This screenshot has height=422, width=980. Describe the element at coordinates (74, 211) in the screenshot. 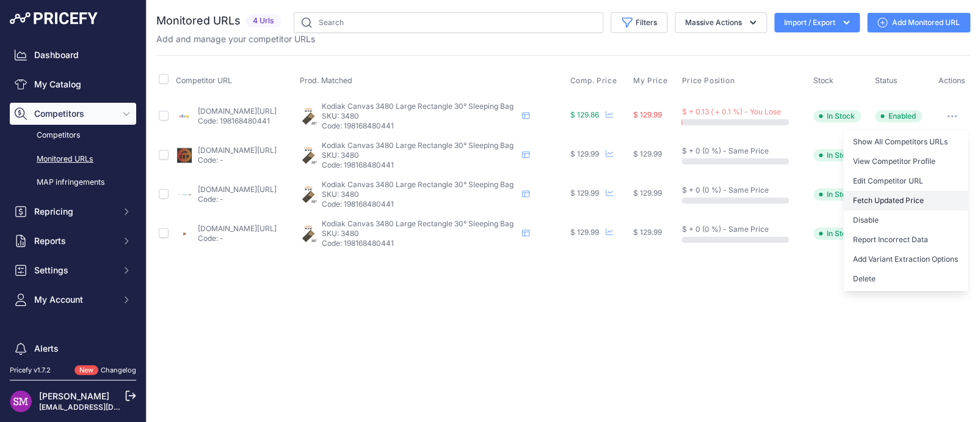

I see `span: Repricing` at that location.